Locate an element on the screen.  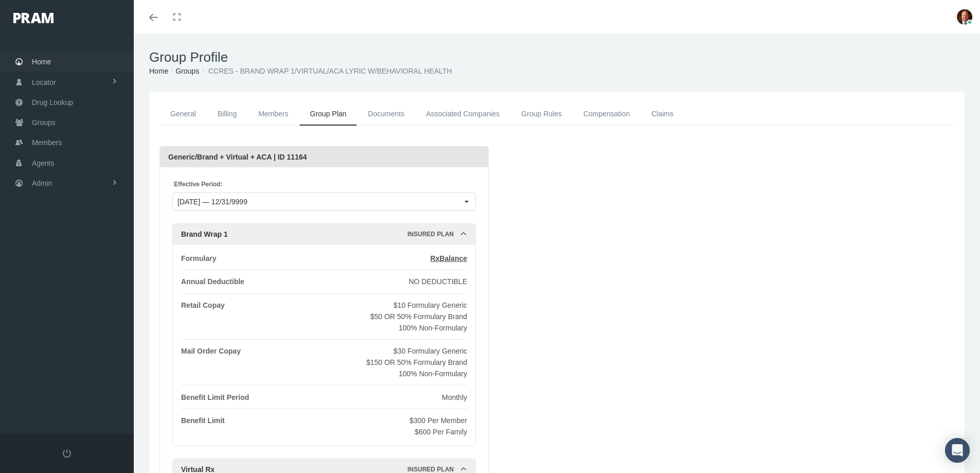
div: Generic/Brand + Virtual + ACA | ID 11164 is located at coordinates (324, 157).